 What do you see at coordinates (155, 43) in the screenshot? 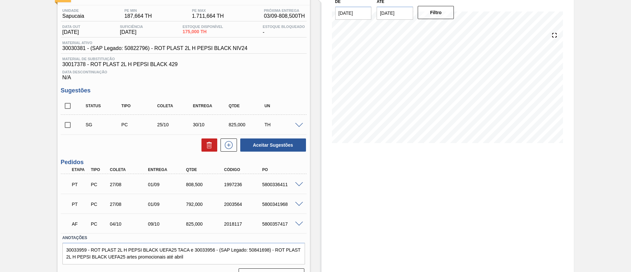
I see `span: Material ativo` at bounding box center [155, 43].